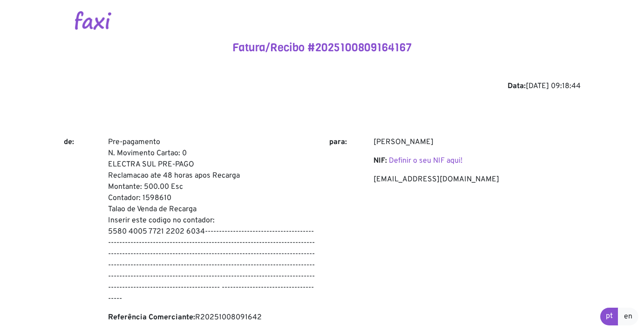 This screenshot has width=644, height=331. I want to click on h4: Fatura/Recibo #2025100809164167, so click(322, 48).